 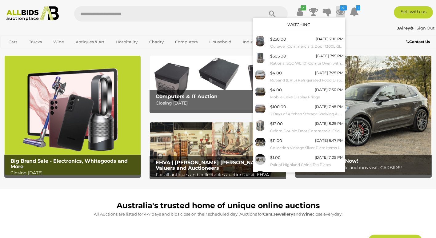 What do you see at coordinates (299, 25) in the screenshot?
I see `a: Watching` at bounding box center [299, 25].